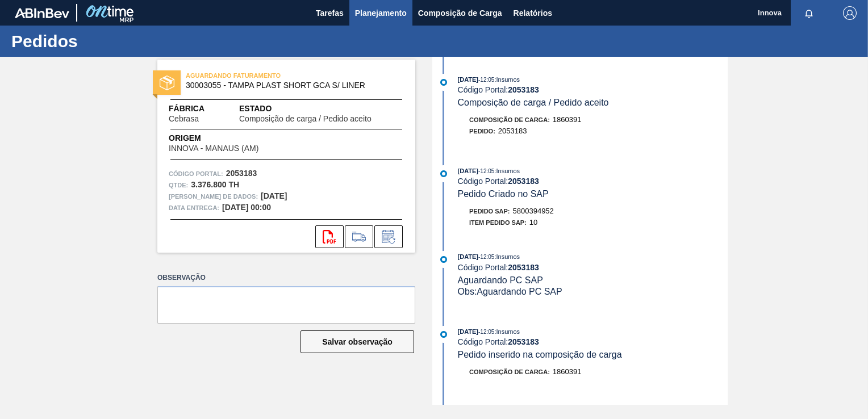 This screenshot has height=419, width=868. What do you see at coordinates (112, 41) in the screenshot?
I see `h1: Pedidos` at bounding box center [112, 41].